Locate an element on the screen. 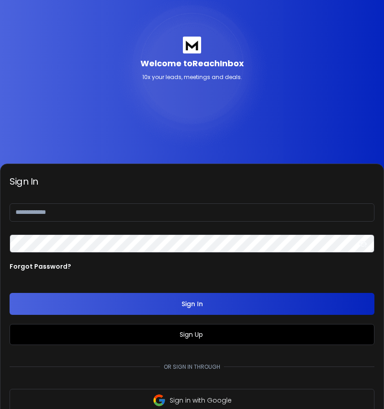 The width and height of the screenshot is (384, 409). p: Forgot Password? is located at coordinates (40, 266).